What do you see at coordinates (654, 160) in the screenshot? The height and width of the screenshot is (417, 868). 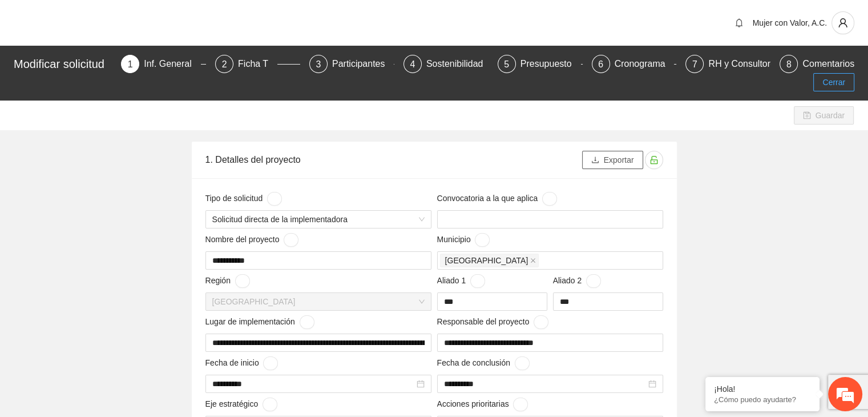 I see `span: unlock` at bounding box center [654, 160].